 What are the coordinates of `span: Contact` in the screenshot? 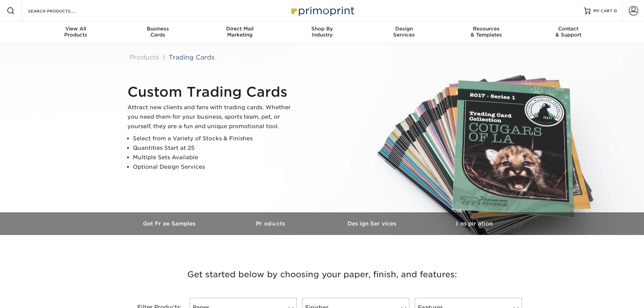 It's located at (568, 29).